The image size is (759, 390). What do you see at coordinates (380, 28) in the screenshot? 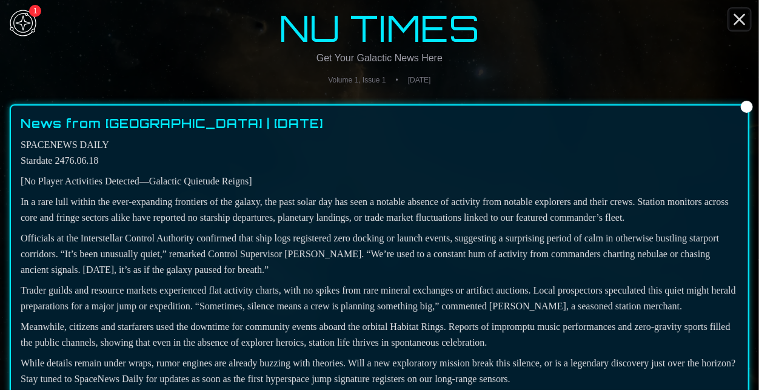
I see `a: NU TIMES` at bounding box center [380, 28].